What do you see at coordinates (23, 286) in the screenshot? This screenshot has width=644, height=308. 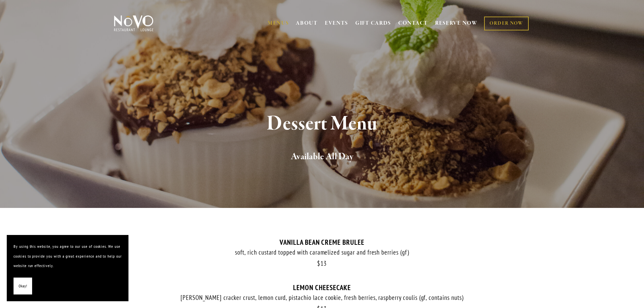 I see `span: Okay!` at bounding box center [23, 286].